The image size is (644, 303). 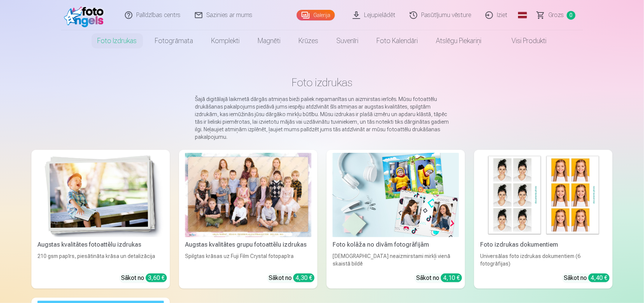 I want to click on div: Universālas foto izdrukas dokumentiem (6 fotogrāfijas), so click(x=544, y=260).